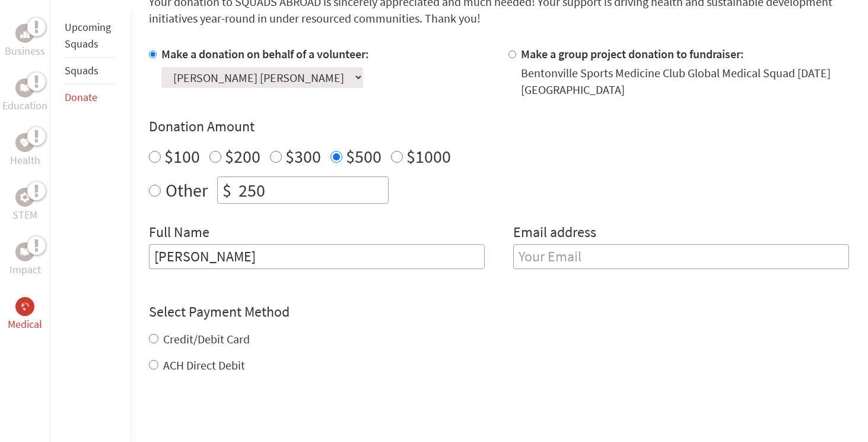 This screenshot has height=442, width=868. I want to click on p: Health, so click(25, 160).